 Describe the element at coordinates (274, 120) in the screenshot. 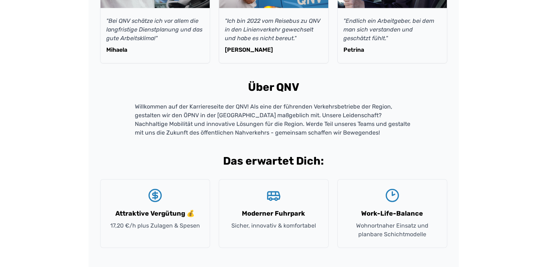

I see `p: Willkommen auf der Karriereseite der QNV! Als eine der führenden Verkehrsbetriebe der Region, ges...` at that location.